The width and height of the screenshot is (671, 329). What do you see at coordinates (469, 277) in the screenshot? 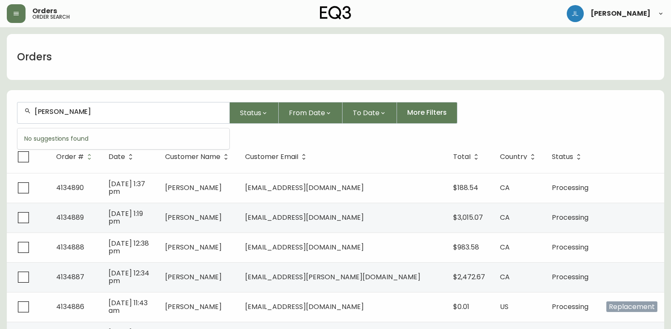
I see `span: $2,472.67` at bounding box center [469, 277].